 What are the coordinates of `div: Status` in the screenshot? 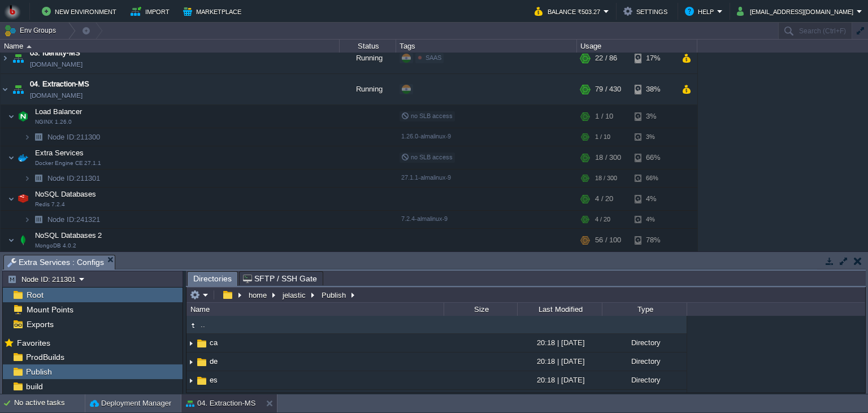 It's located at (368, 46).